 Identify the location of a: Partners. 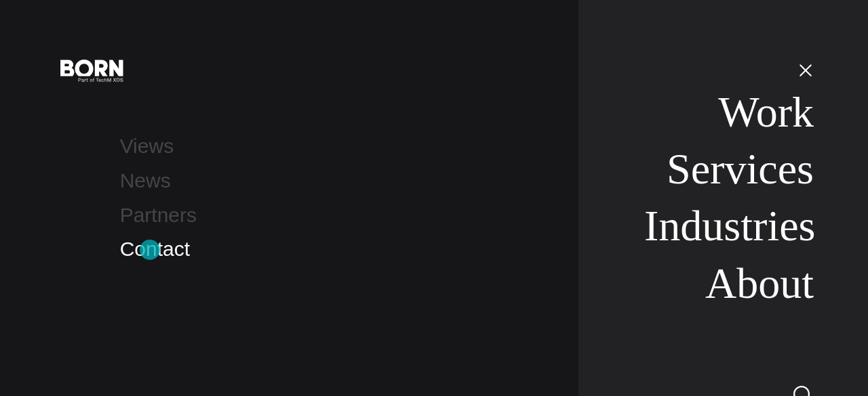
(158, 215).